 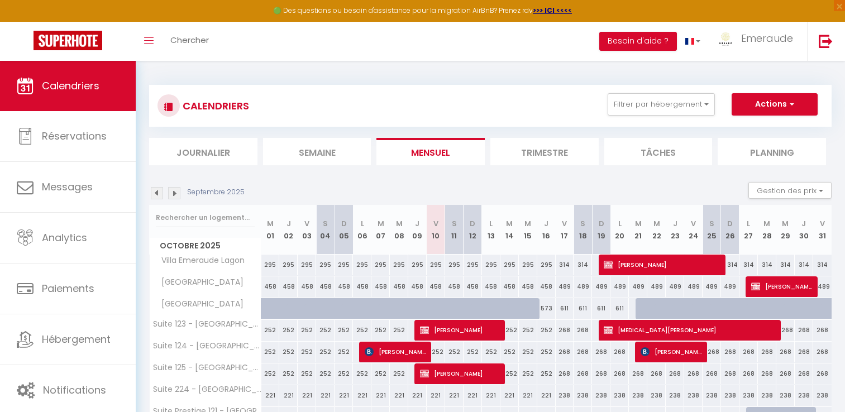 What do you see at coordinates (789, 190) in the screenshot?
I see `button: Gestion des prix` at bounding box center [789, 190].